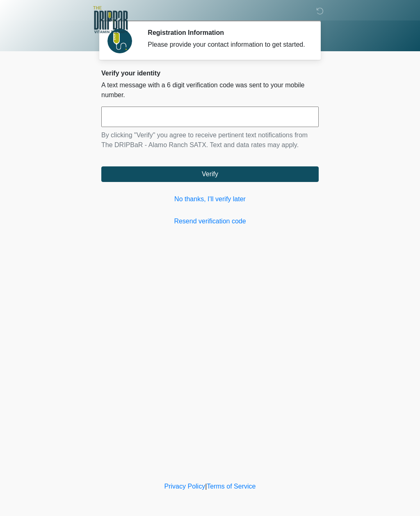 The width and height of the screenshot is (420, 516). I want to click on a: Privacy Policy, so click(185, 486).